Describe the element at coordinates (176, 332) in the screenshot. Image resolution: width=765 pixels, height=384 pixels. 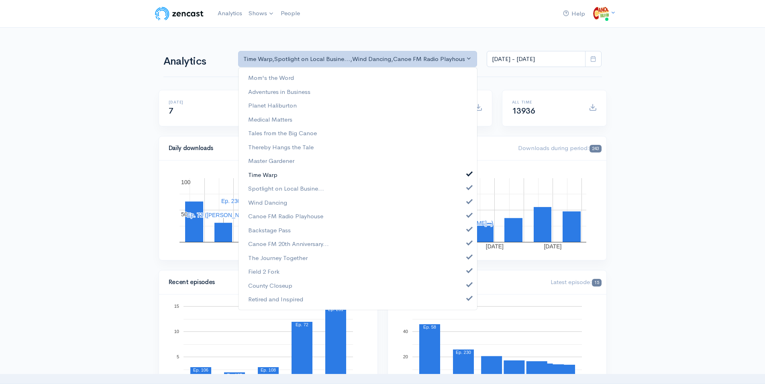
I see `text: 10` at that location.